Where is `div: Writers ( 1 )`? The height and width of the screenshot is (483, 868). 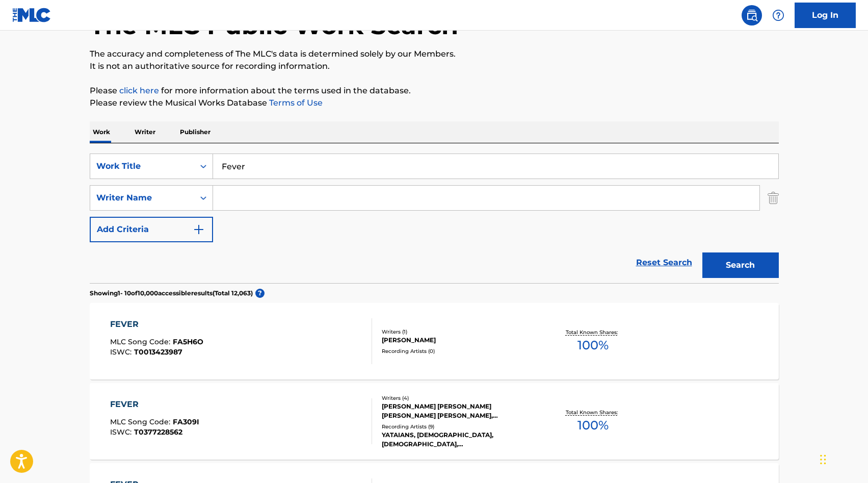 div: Writers ( 1 ) is located at coordinates (459, 331).